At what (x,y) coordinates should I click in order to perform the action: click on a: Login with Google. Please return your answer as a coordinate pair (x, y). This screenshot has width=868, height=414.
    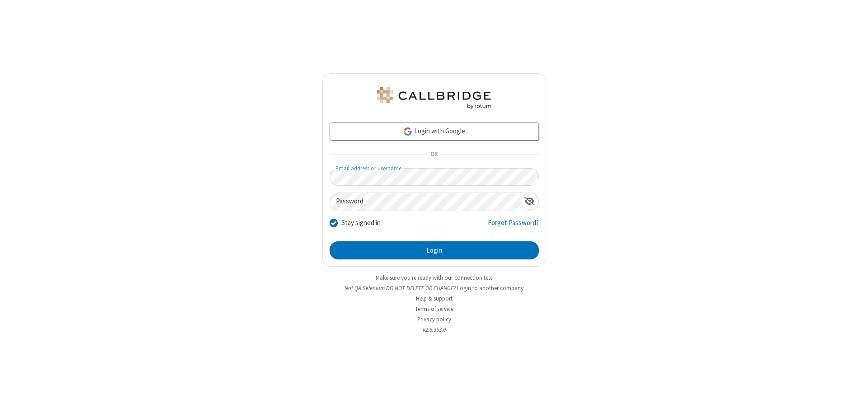
    Looking at the image, I should click on (434, 132).